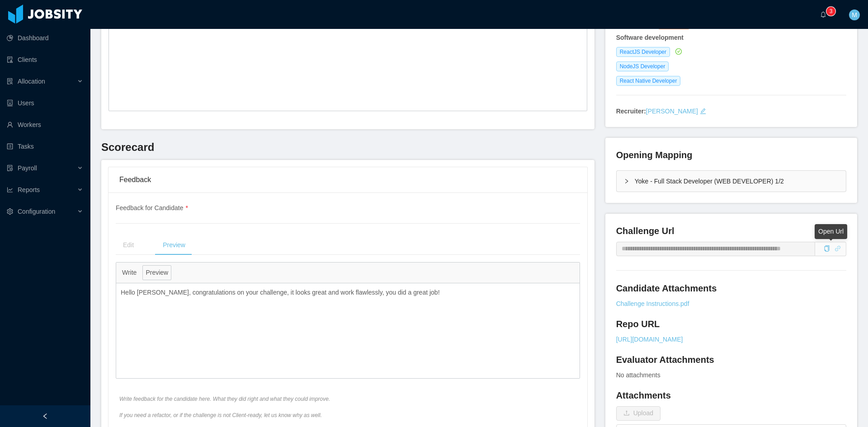 The image size is (868, 427). What do you see at coordinates (854, 15) in the screenshot?
I see `span: M` at bounding box center [854, 15].